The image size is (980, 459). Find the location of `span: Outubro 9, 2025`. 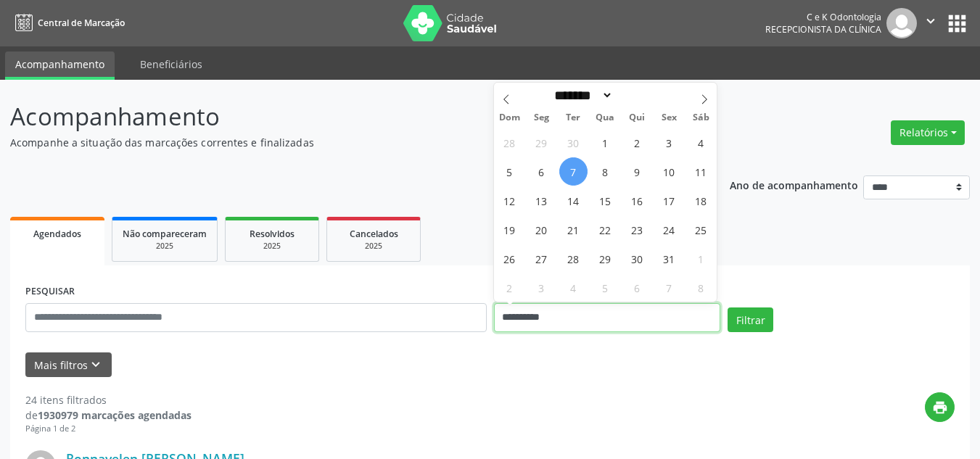

span: Outubro 9, 2025 is located at coordinates (637, 171).